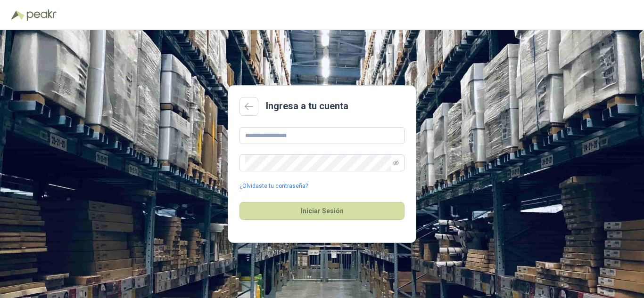 The height and width of the screenshot is (298, 644). I want to click on a: ¿Olvidaste tu contraseña?, so click(273, 186).